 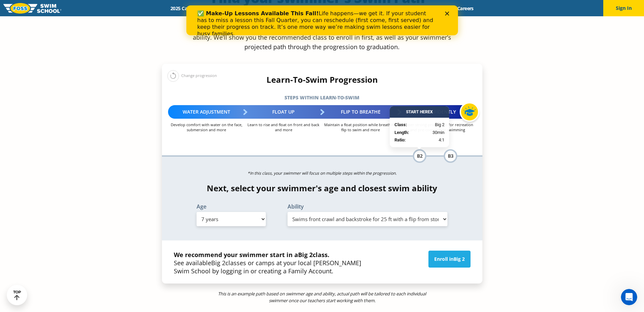 I want to click on a: Swim Path® Program, so click(x=265, y=8).